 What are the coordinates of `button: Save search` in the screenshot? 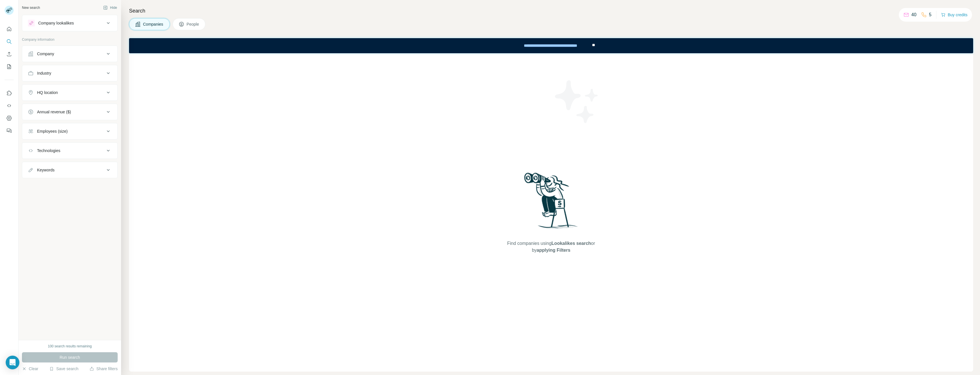 It's located at (64, 369).